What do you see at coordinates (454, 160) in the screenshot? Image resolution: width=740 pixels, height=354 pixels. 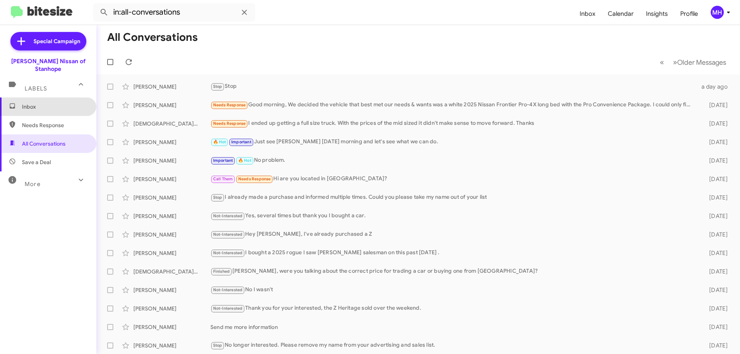 I see `div: No problem.` at bounding box center [454, 160].